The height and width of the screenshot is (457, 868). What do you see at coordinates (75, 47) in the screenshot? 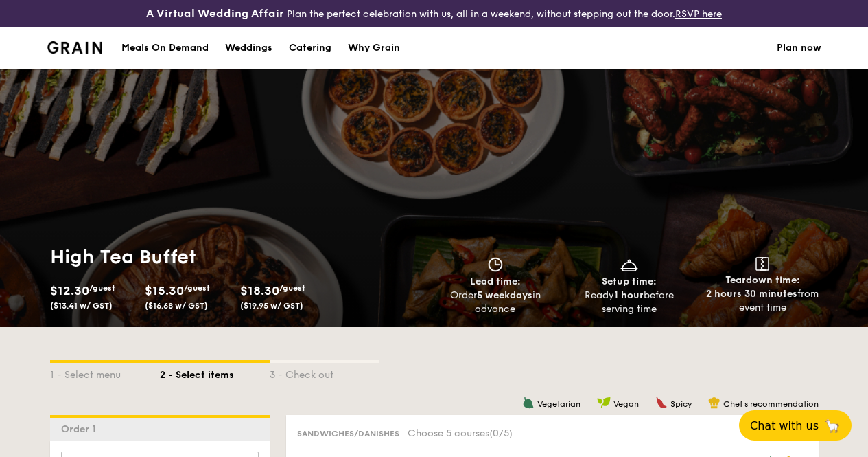
I see `a: Logotype` at bounding box center [75, 47].